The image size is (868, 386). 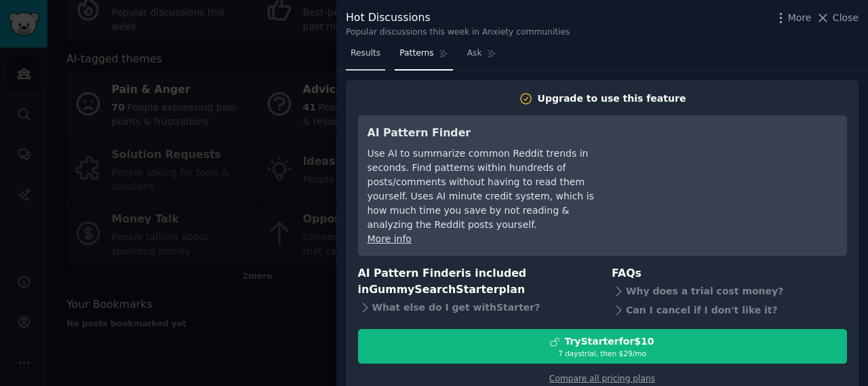 I want to click on a: Compare all pricing plans, so click(x=602, y=378).